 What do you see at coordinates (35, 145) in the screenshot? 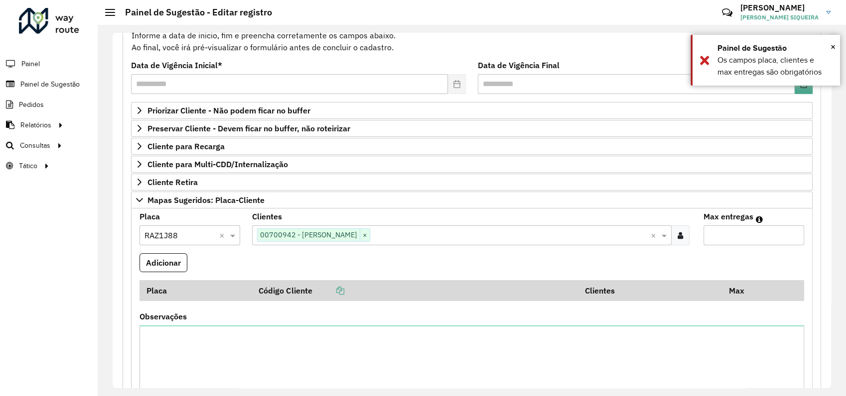
I see `span: Consultas` at bounding box center [35, 145].